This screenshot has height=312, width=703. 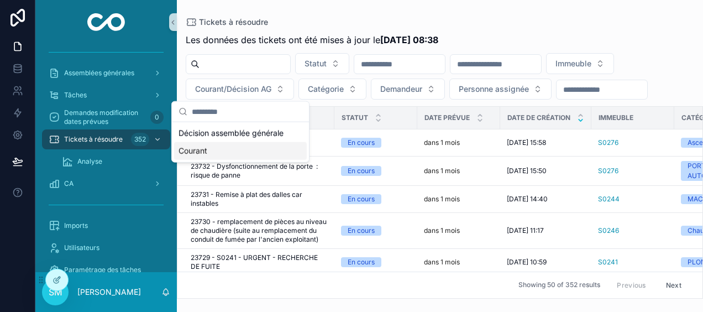 I want to click on span: Showing 50 of 352 results, so click(x=560, y=285).